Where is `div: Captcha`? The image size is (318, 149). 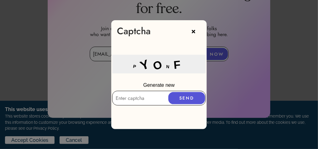
div: Captcha is located at coordinates (134, 31).